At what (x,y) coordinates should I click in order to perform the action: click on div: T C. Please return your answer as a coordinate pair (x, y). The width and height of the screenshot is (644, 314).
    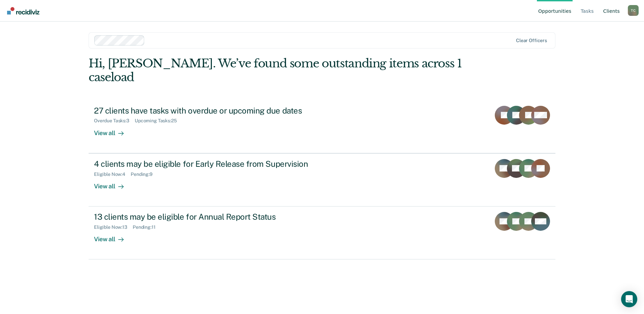
    Looking at the image, I should click on (633, 10).